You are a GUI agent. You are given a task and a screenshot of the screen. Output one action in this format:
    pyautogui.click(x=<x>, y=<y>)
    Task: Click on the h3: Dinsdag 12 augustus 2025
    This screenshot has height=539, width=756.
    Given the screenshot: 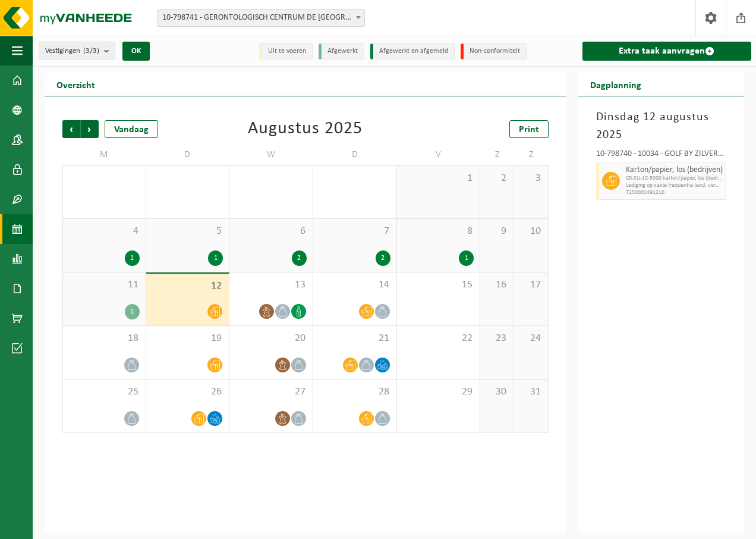 What is the action you would take?
    pyautogui.click(x=661, y=126)
    